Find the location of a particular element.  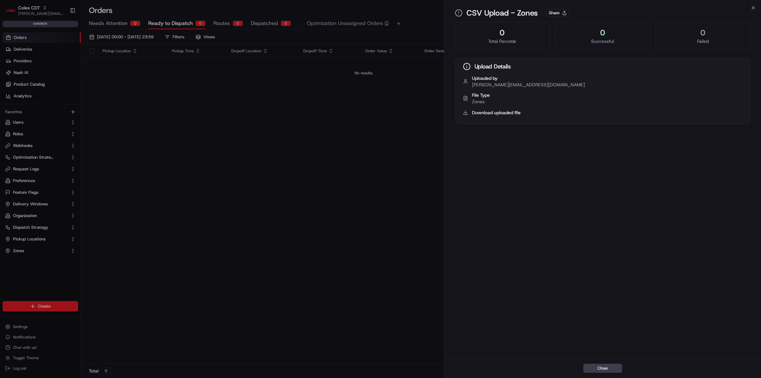

a: 💻API Documentation is located at coordinates (79, 97).